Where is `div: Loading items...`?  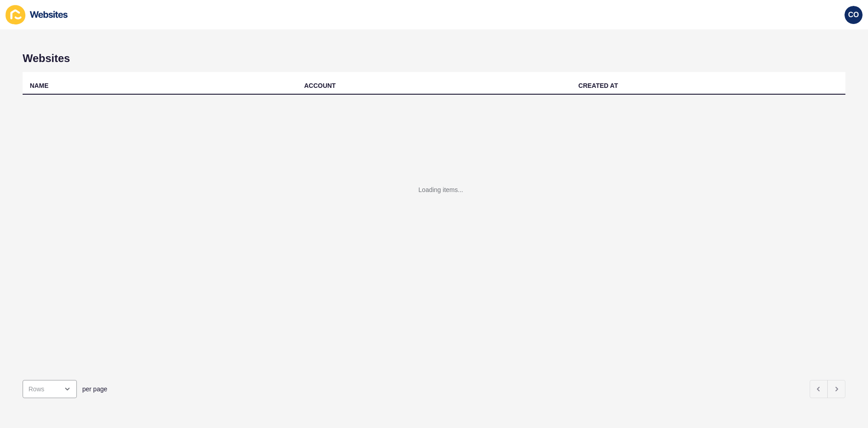
div: Loading items... is located at coordinates (441, 190).